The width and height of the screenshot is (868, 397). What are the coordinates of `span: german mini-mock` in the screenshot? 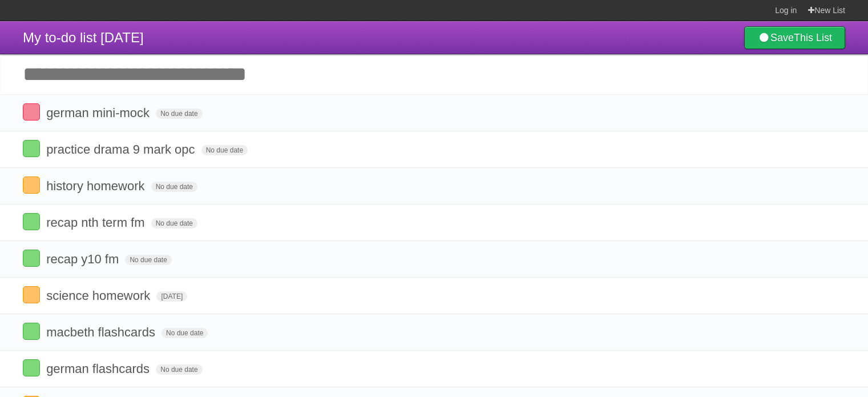 It's located at (100, 112).